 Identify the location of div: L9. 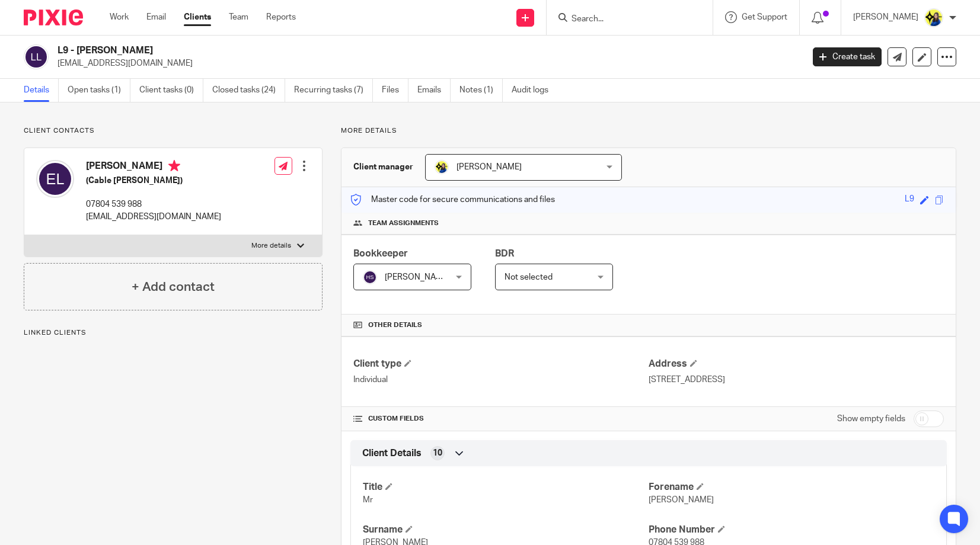
(910, 200).